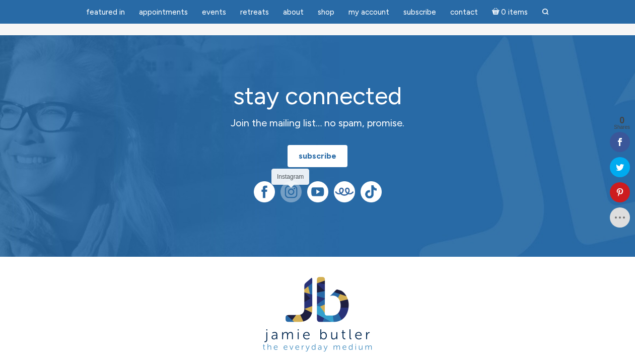 The height and width of the screenshot is (364, 635). What do you see at coordinates (368, 12) in the screenshot?
I see `span: My Account` at bounding box center [368, 12].